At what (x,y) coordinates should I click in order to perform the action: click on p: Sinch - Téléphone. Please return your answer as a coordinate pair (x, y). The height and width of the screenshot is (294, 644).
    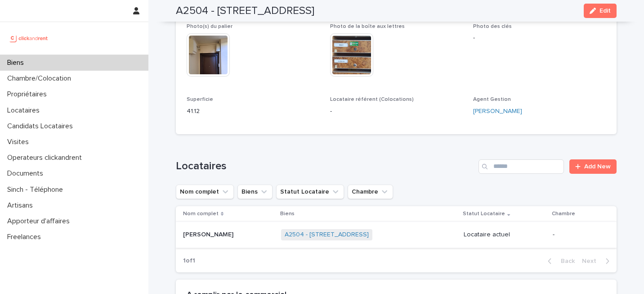
    Looking at the image, I should click on (37, 190).